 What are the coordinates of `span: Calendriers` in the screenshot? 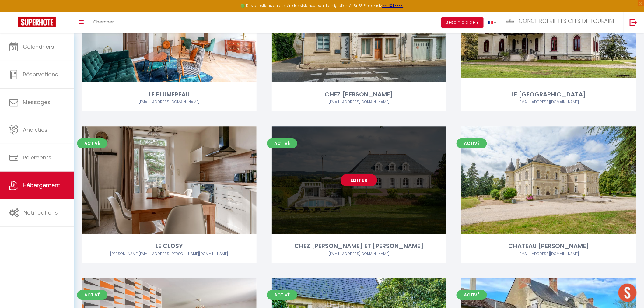 It's located at (38, 46).